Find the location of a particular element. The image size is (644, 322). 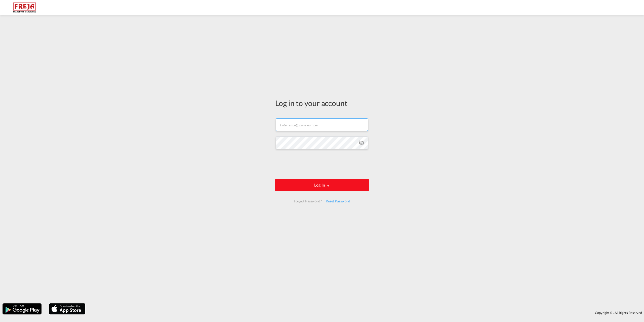

div: Forgot Password? is located at coordinates (308, 201).